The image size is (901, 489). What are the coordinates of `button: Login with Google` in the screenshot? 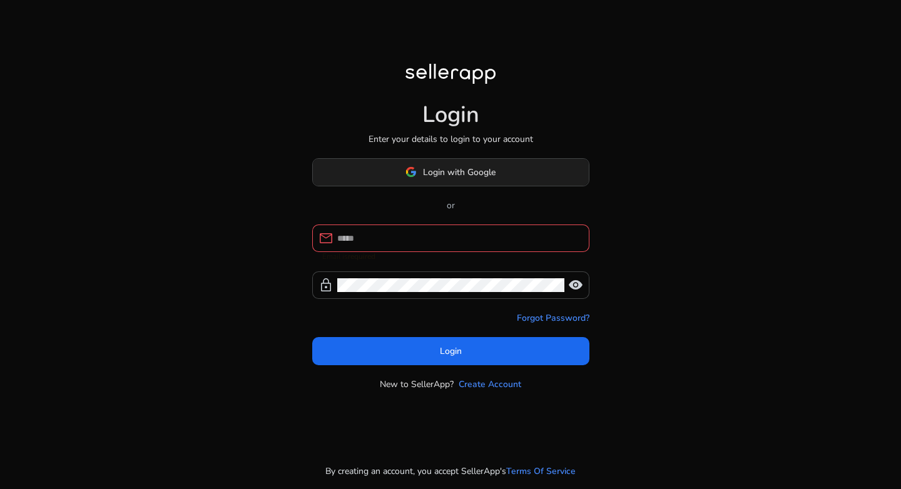 It's located at (450, 172).